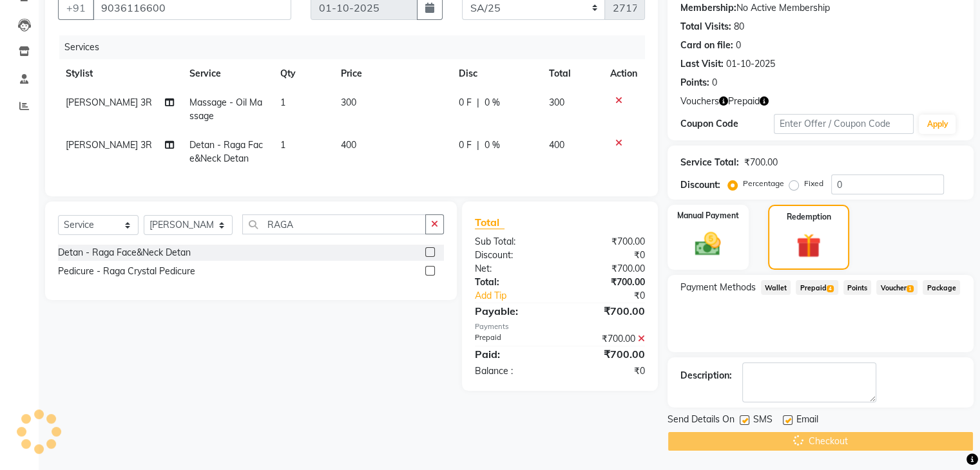 This screenshot has height=470, width=980. What do you see at coordinates (126, 272) in the screenshot?
I see `div: Pedicure - Raga Crystal Pedicure` at bounding box center [126, 272].